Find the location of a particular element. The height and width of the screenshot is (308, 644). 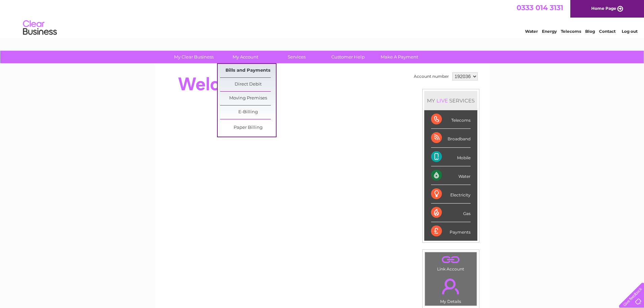

a: Bills and Payments is located at coordinates (248, 71).